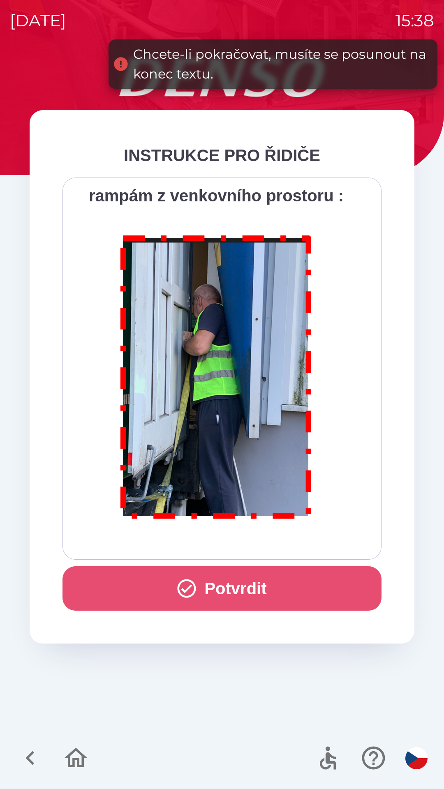 The width and height of the screenshot is (444, 789). I want to click on p: 15:38, so click(415, 21).